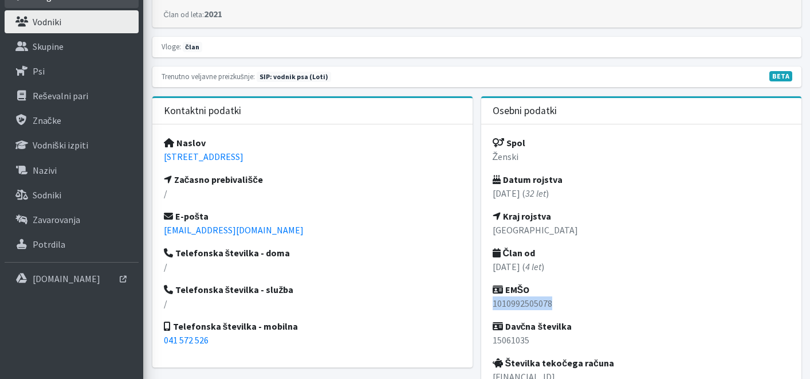 The image size is (810, 379). What do you see at coordinates (47, 195) in the screenshot?
I see `p: Sodniki` at bounding box center [47, 195].